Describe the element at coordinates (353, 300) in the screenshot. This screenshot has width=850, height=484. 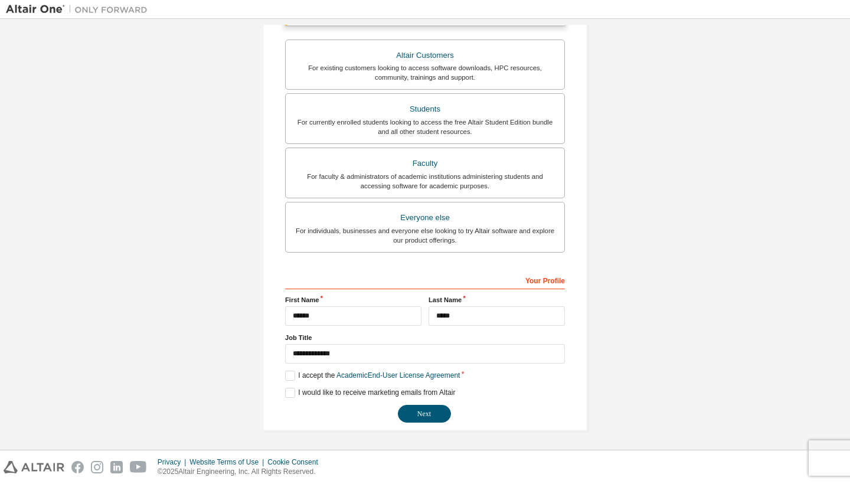
I see `label: First Name` at that location.